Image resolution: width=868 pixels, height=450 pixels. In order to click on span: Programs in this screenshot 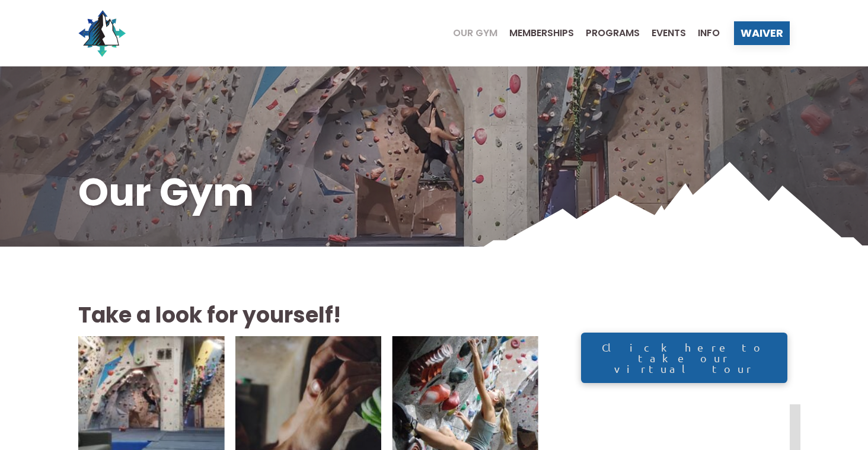, I will do `click(612, 33)`.